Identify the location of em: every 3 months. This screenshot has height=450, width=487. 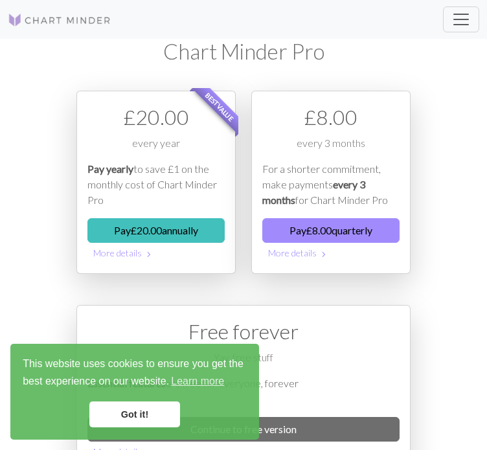
(313, 192).